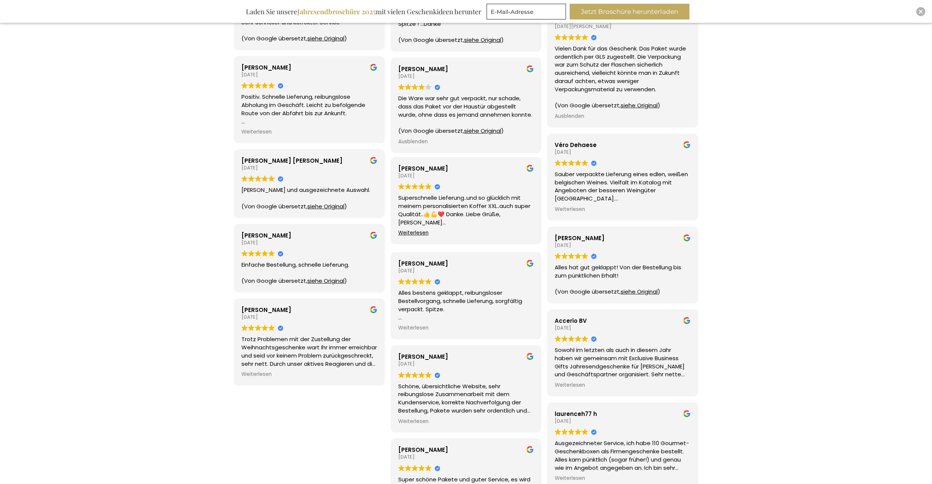  What do you see at coordinates (921, 12) in the screenshot?
I see `img: Close` at bounding box center [921, 12].